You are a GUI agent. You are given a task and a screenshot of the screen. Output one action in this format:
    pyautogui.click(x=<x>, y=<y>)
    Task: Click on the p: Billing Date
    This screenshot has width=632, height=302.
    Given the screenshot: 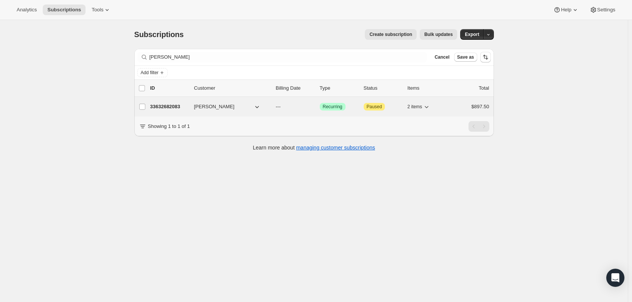 What is the action you would take?
    pyautogui.click(x=295, y=88)
    